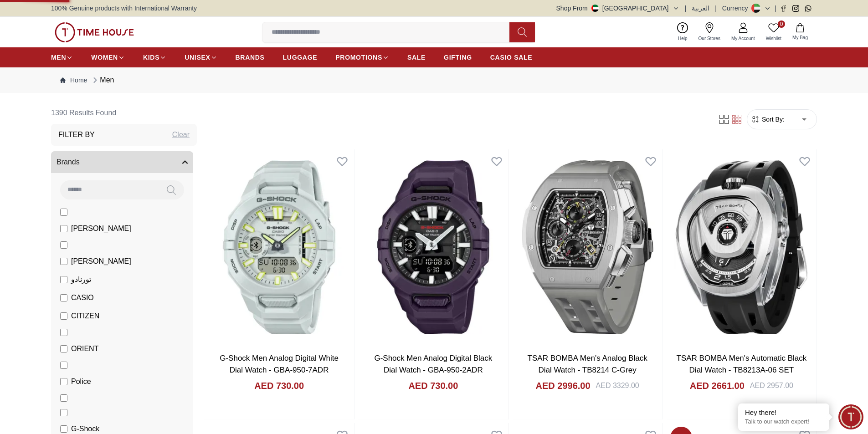 The width and height of the screenshot is (868, 434). Describe the element at coordinates (63, 349) in the screenshot. I see `input: ORIENT` at that location.